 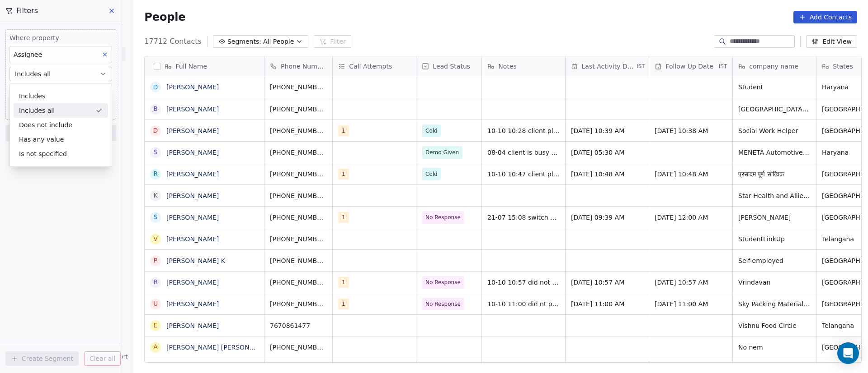 What do you see at coordinates (278, 41) in the screenshot?
I see `span: All People` at bounding box center [278, 41].